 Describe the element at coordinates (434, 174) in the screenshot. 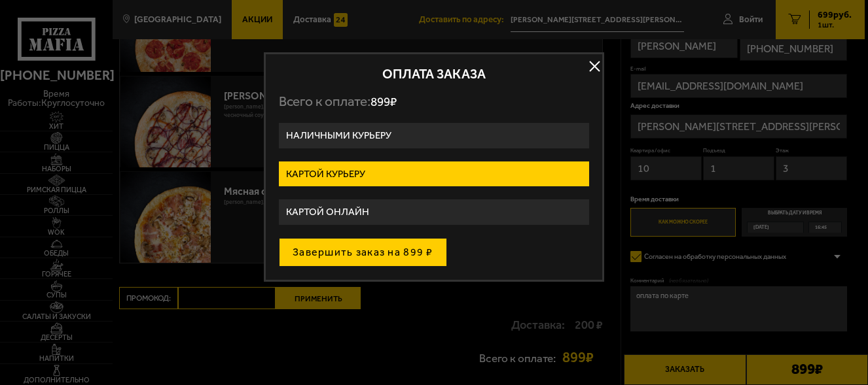

I see `label: Картой курьеру` at that location.